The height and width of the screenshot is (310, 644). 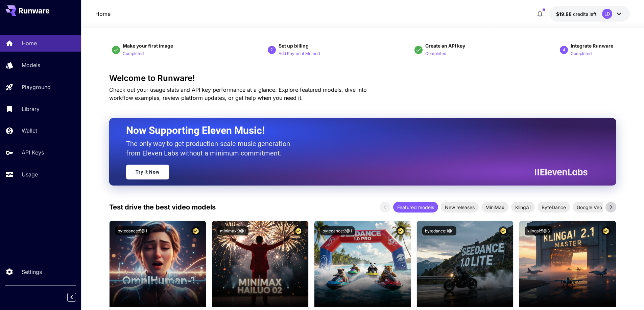 I want to click on button: Collapse sidebar, so click(x=71, y=298).